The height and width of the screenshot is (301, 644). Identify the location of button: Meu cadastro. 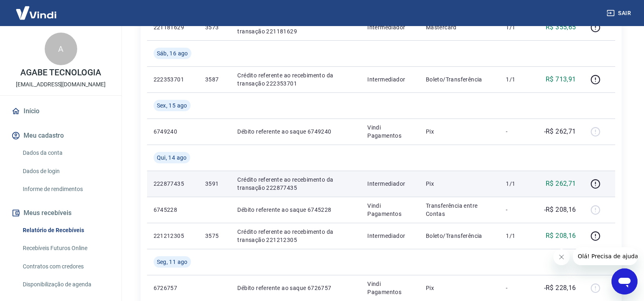
(60, 136).